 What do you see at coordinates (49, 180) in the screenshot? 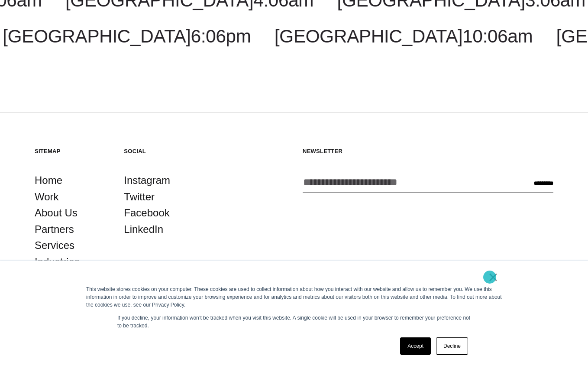
I see `a: Home` at bounding box center [49, 180].